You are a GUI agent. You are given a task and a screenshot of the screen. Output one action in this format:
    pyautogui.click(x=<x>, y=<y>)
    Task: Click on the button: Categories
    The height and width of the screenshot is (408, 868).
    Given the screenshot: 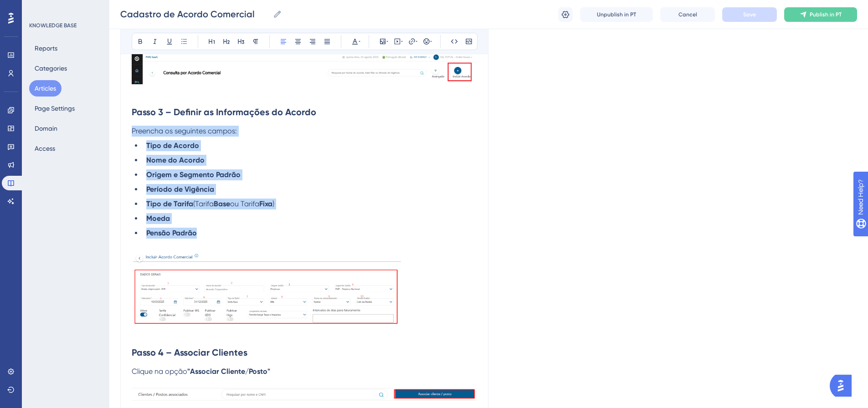 What is the action you would take?
    pyautogui.click(x=51, y=68)
    